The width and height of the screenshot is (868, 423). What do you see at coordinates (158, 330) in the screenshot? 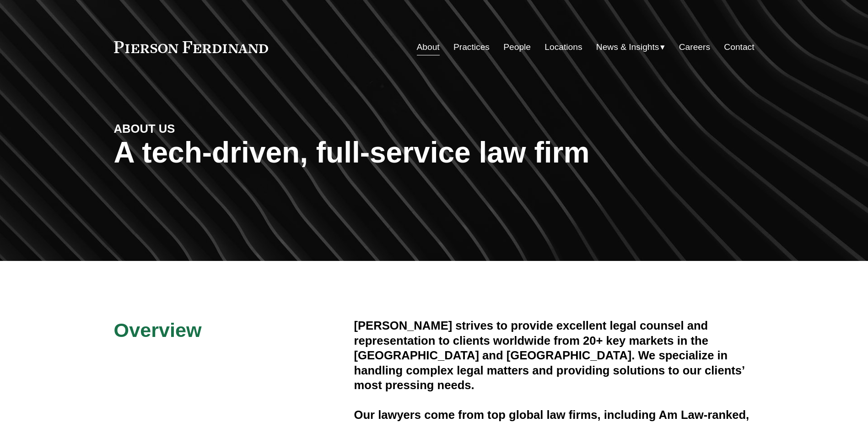
I see `span: Overview` at bounding box center [158, 330].